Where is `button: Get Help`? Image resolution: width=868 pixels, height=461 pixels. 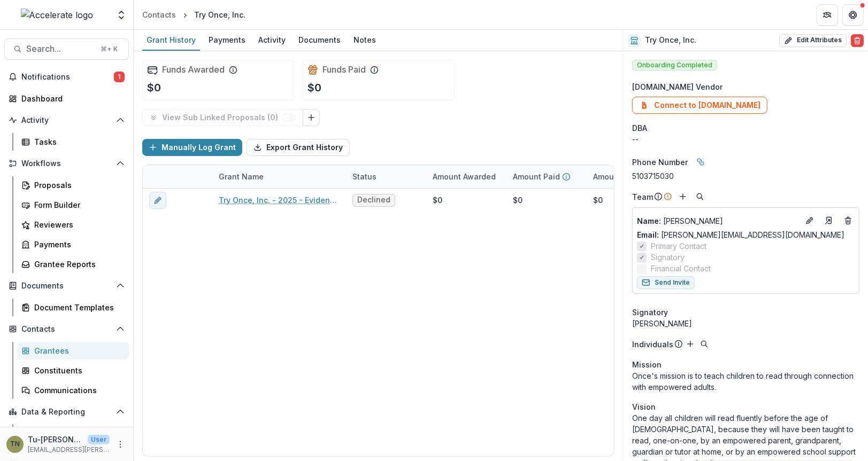
button: Get Help is located at coordinates (853, 15).